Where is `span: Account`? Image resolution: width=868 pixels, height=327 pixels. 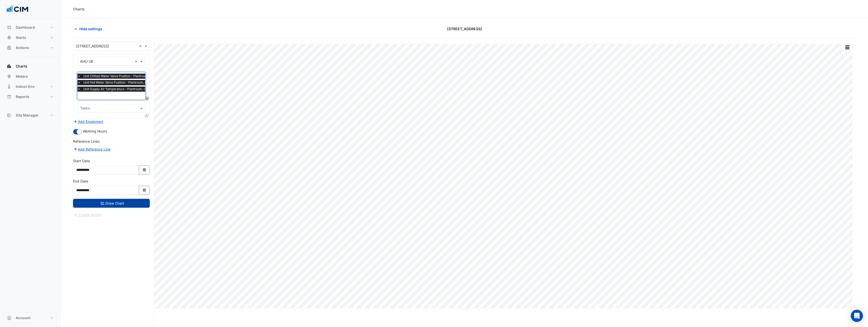 span: Account is located at coordinates (23, 318).